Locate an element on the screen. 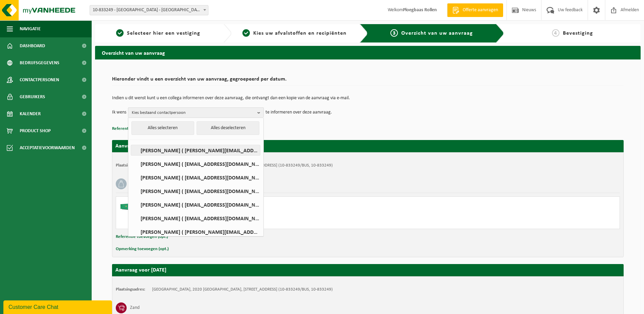 Image resolution: width=644 pixels, height=314 pixels. button: Alles selecteren is located at coordinates (163, 128).